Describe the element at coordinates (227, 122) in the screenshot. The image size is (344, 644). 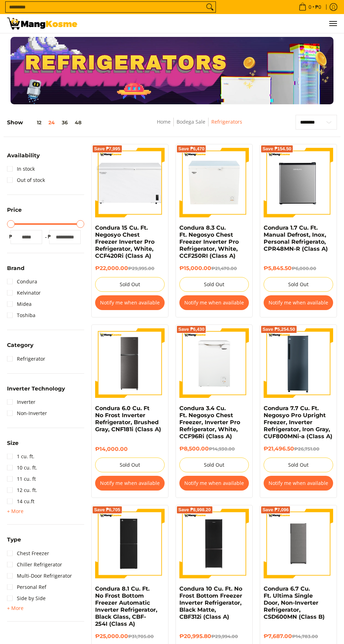
I see `a: Refrigerators` at that location.